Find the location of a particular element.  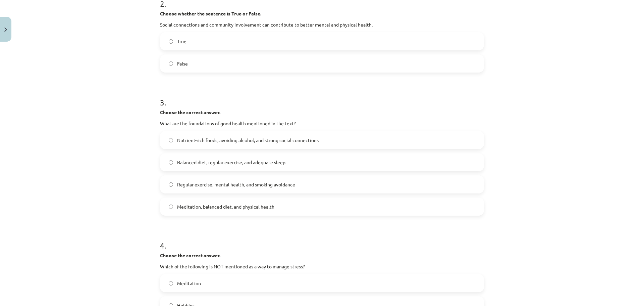

h1: 4 . is located at coordinates (322, 240).